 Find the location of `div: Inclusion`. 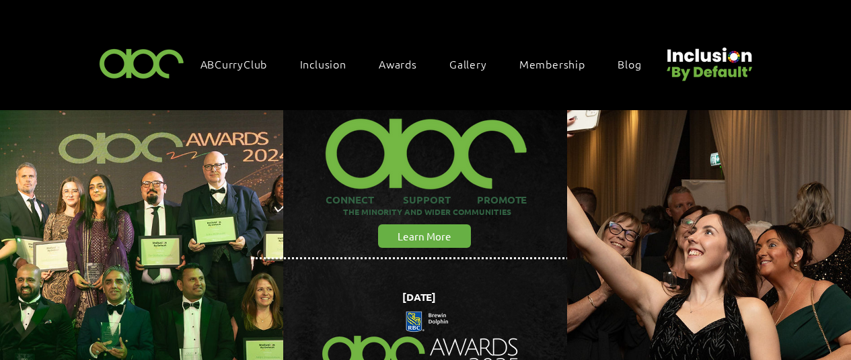

div: Inclusion is located at coordinates (329, 64).